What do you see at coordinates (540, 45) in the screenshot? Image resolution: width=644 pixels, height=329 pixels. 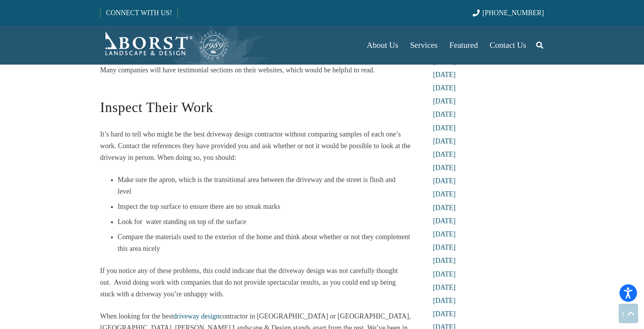 I see `a: Search` at bounding box center [540, 45].